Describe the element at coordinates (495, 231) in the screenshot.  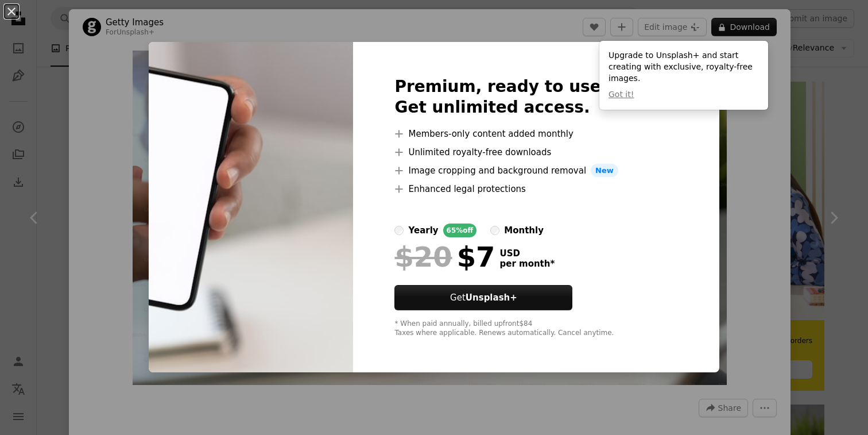
I see `input: monthly` at that location.